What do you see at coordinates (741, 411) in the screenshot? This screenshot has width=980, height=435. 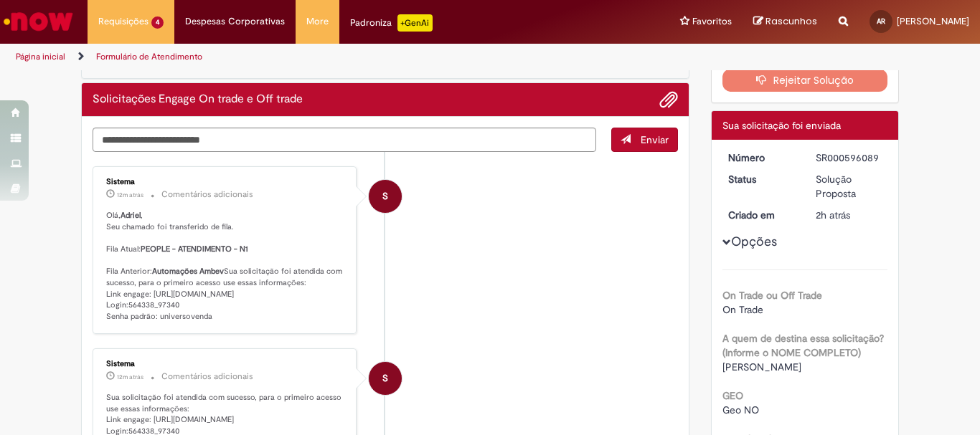 I see `span: Geo NO` at bounding box center [741, 411].